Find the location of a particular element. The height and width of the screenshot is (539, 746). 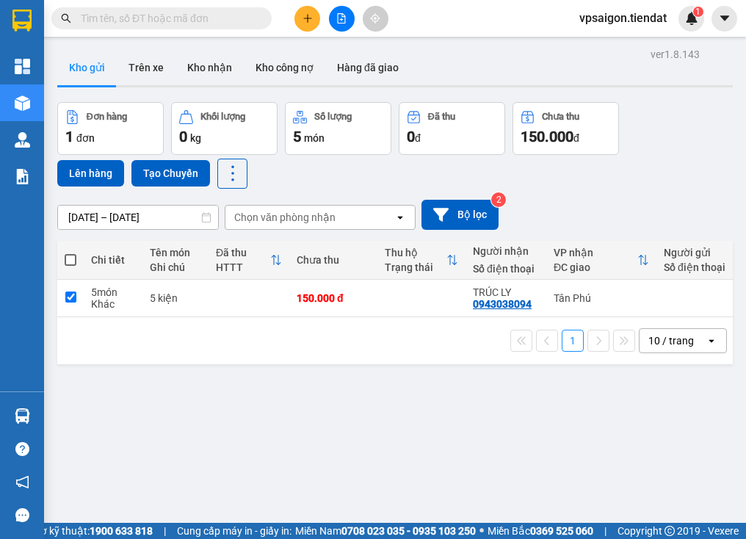

span: 150.000 is located at coordinates (547, 137).